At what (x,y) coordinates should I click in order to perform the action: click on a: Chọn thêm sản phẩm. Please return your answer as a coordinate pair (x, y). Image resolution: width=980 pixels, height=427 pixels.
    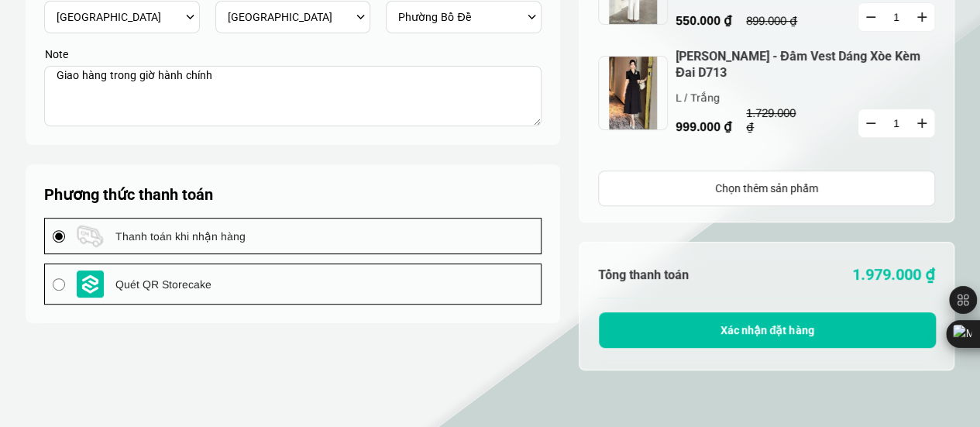
    Looking at the image, I should click on (766, 188).